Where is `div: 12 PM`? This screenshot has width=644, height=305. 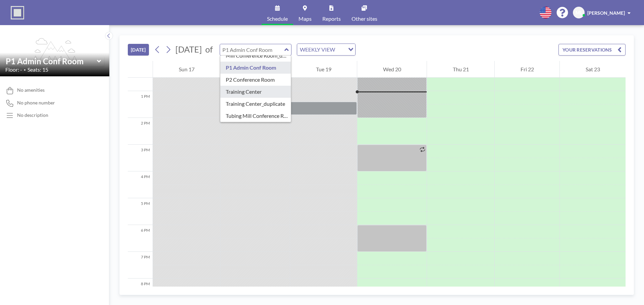 div: 12 PM is located at coordinates (140, 78).